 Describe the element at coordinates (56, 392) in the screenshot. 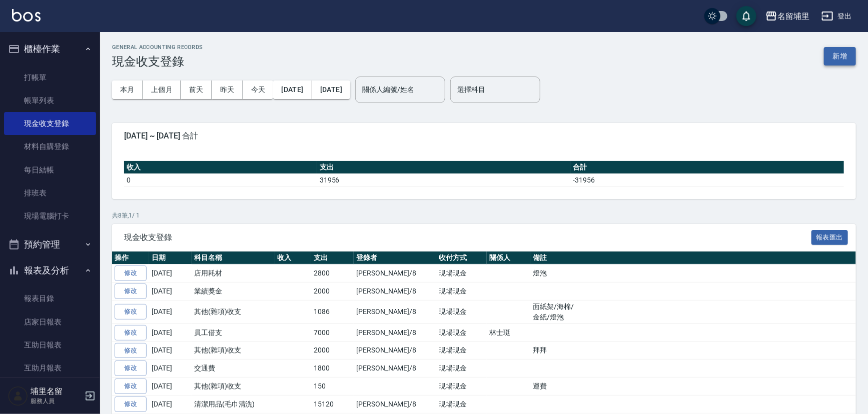

I see `h5: 埔里名留` at that location.